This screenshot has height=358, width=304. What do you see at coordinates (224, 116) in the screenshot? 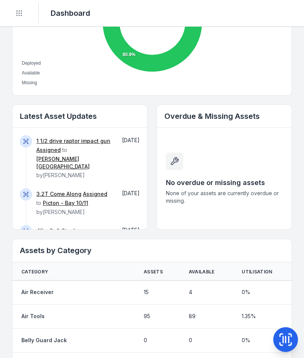
I see `h2: Overdue & Missing Assets` at bounding box center [224, 116].